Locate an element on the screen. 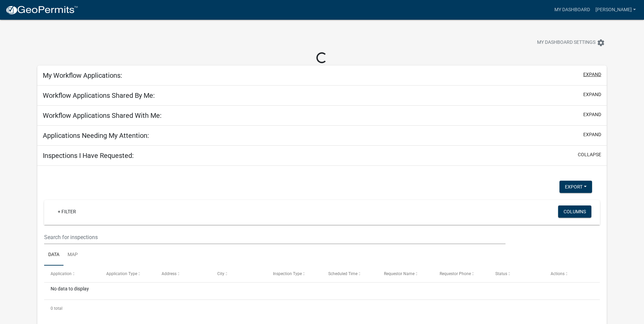  datatable-header-cell: Application Type is located at coordinates (128, 274).